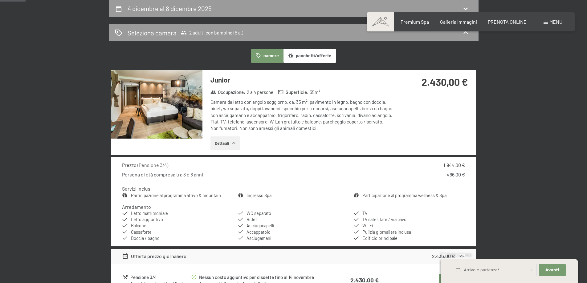 This screenshot has height=283, width=587. I want to click on span: PRENOTA ONLINE, so click(507, 22).